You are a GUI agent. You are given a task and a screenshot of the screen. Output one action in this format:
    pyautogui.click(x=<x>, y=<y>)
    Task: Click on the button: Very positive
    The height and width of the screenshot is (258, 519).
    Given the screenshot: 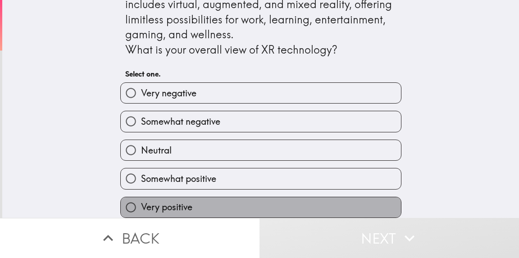 What is the action you would take?
    pyautogui.click(x=261, y=207)
    